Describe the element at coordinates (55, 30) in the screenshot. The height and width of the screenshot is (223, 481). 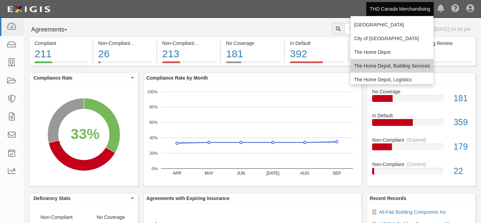
I see `button: Agreements` at that location.